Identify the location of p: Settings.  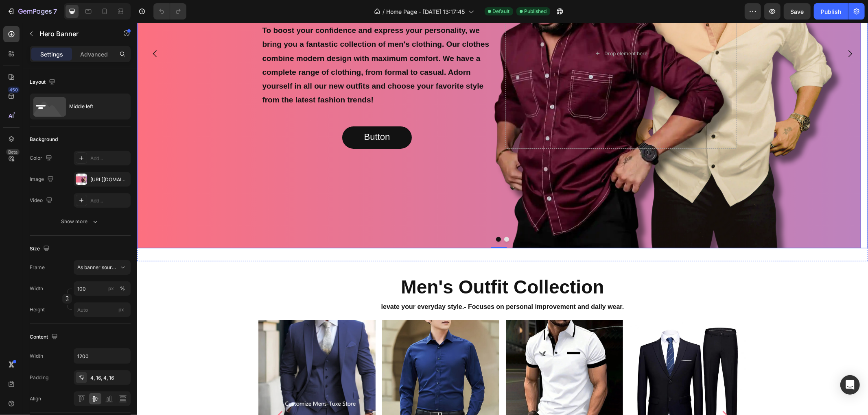
(52, 54).